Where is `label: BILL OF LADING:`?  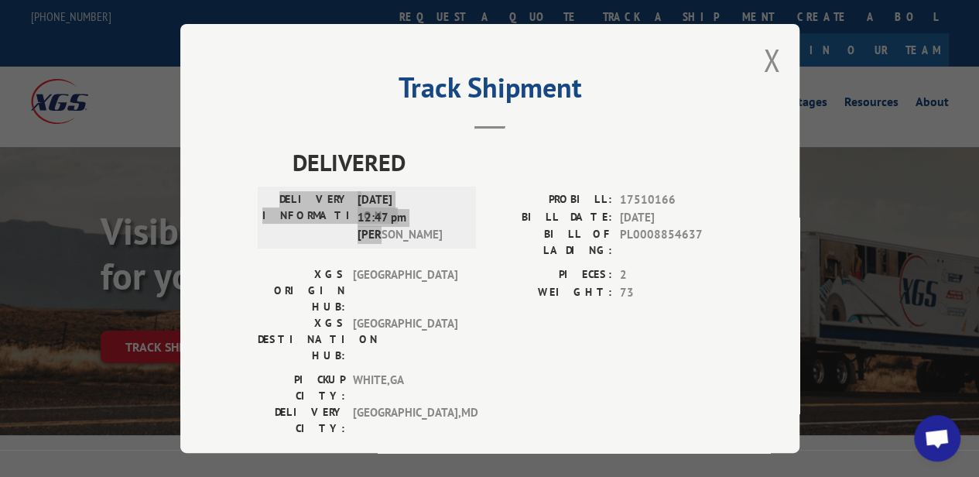 label: BILL OF LADING: is located at coordinates (551, 242).